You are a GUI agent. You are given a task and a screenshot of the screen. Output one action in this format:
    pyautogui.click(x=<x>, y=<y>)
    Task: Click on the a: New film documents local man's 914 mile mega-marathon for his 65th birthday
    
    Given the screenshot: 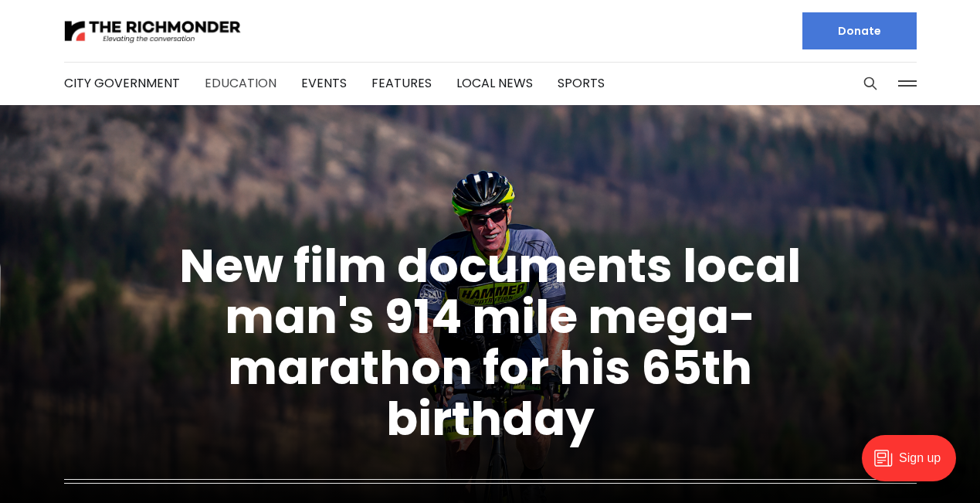 What is the action you would take?
    pyautogui.click(x=490, y=342)
    